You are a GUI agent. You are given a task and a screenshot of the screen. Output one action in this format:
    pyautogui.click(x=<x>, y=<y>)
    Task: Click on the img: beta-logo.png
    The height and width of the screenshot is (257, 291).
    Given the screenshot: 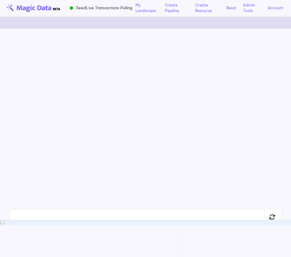 What is the action you would take?
    pyautogui.click(x=33, y=8)
    